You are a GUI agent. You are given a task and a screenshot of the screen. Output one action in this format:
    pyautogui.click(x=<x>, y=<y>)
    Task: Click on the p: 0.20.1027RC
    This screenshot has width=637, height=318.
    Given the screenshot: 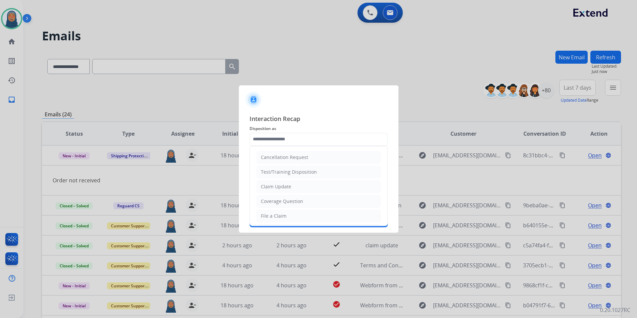 What is the action you would take?
    pyautogui.click(x=615, y=310)
    